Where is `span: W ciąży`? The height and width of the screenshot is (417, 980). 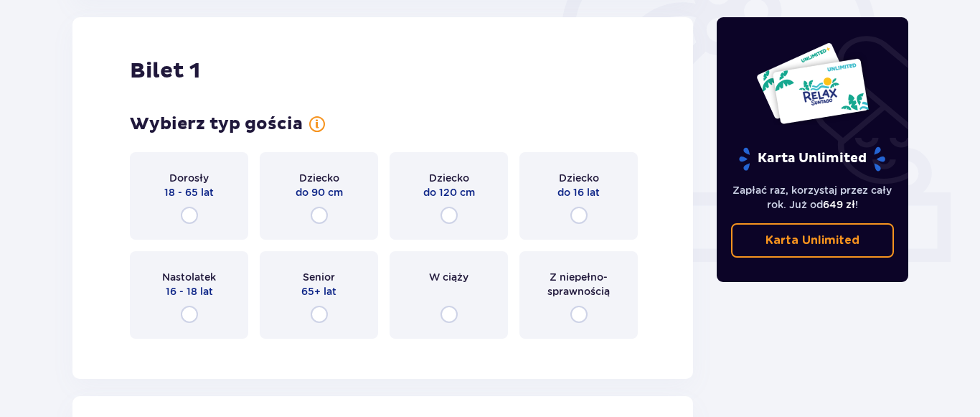 span: W ciąży is located at coordinates (449, 277).